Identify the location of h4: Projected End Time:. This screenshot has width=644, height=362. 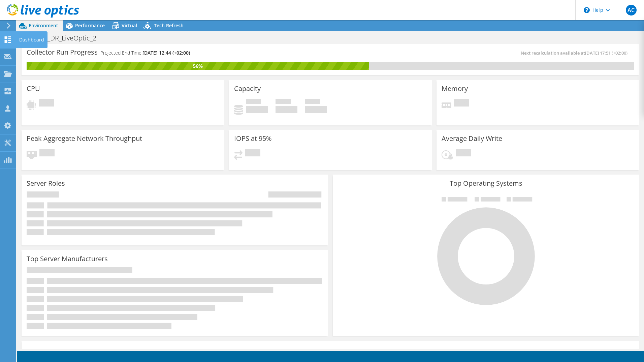
(145, 53).